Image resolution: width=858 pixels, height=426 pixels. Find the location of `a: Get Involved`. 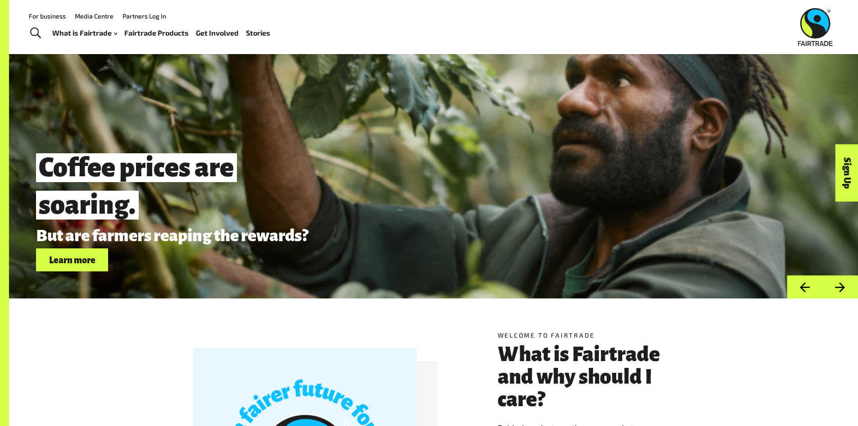

a: Get Involved is located at coordinates (217, 33).